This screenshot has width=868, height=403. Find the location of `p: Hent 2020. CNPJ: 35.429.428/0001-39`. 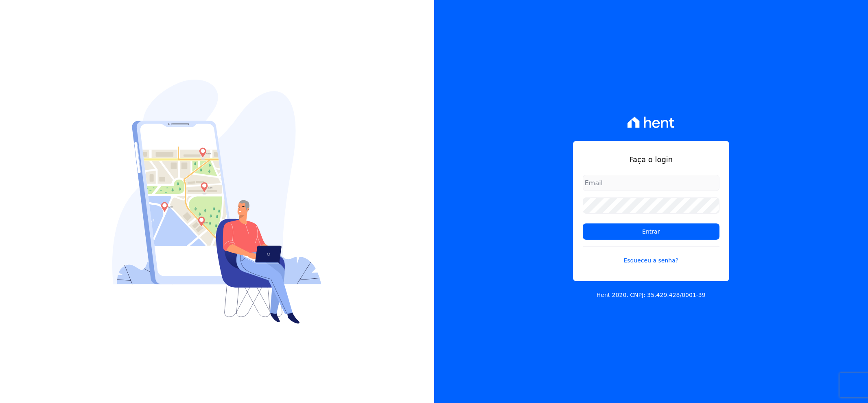

p: Hent 2020. CNPJ: 35.429.428/0001-39 is located at coordinates (651, 295).